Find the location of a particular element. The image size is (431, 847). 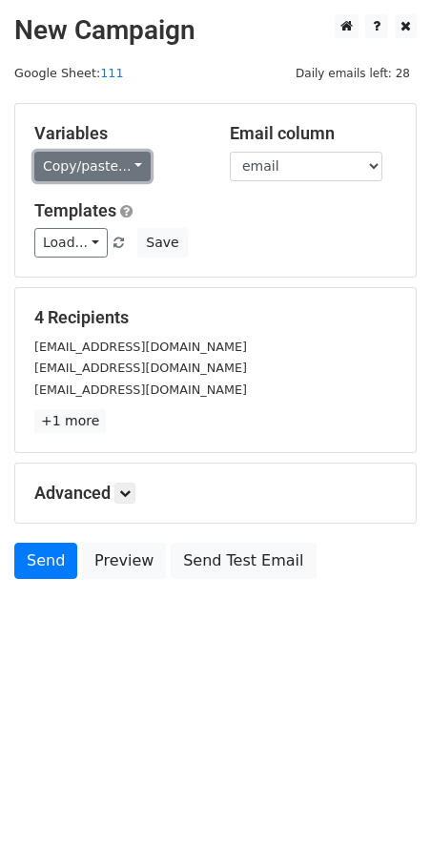

h5: Variables is located at coordinates (117, 134).